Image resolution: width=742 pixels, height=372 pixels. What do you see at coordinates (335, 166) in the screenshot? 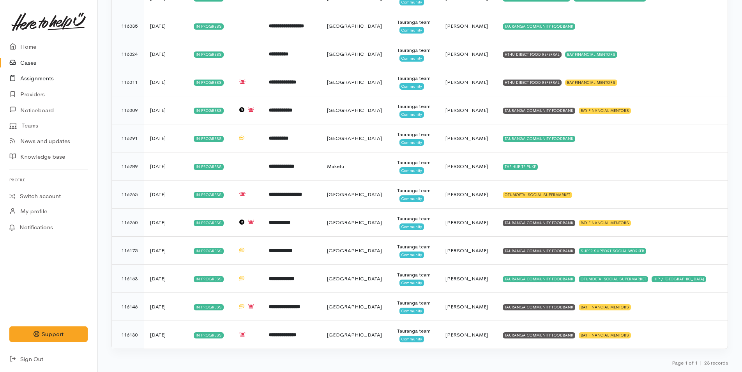
I see `span: Maketu` at bounding box center [335, 166].